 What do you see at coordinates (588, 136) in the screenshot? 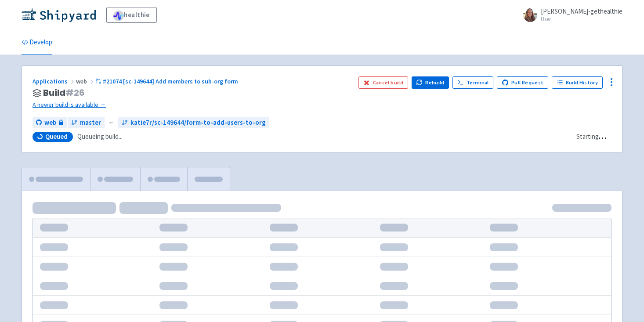
I see `div: Starting` at bounding box center [588, 136].